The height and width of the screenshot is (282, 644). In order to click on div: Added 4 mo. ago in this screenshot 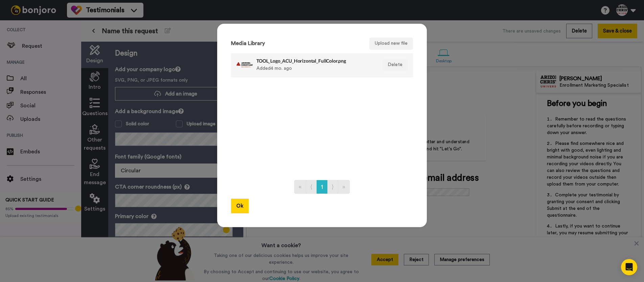, I will do `click(315, 65)`.